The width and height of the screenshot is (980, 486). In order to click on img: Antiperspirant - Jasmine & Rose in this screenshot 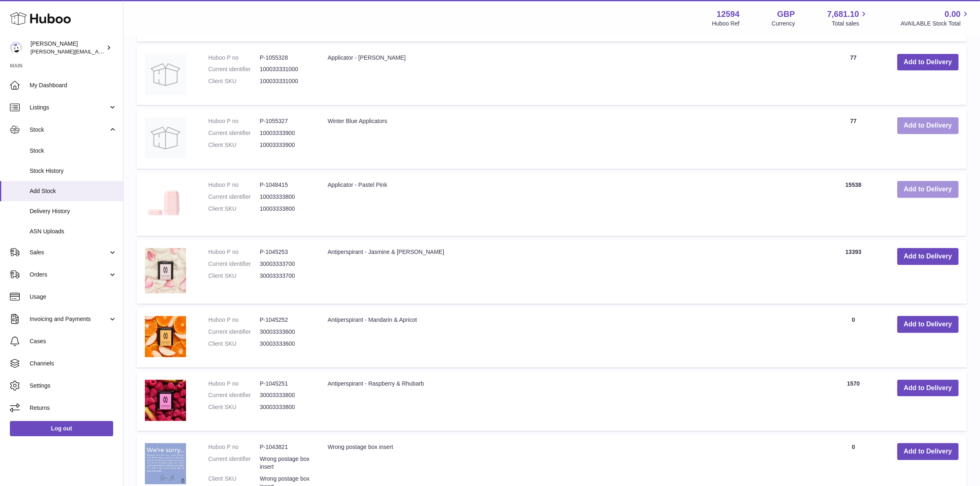, I will do `click(166, 271)`.